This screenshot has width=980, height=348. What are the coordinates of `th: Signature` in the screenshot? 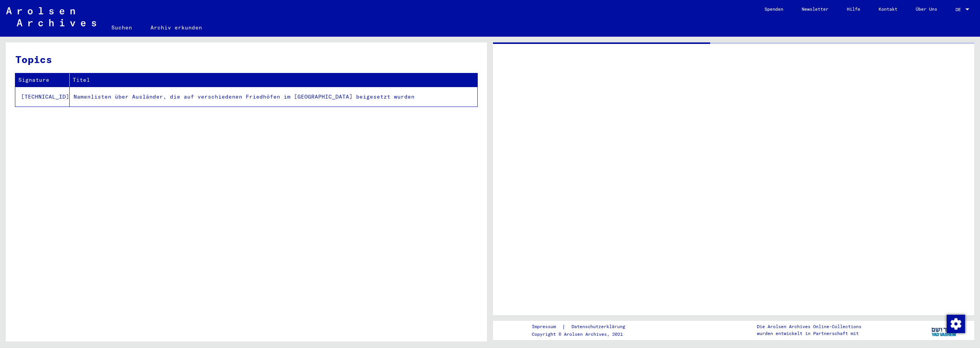 It's located at (43, 80).